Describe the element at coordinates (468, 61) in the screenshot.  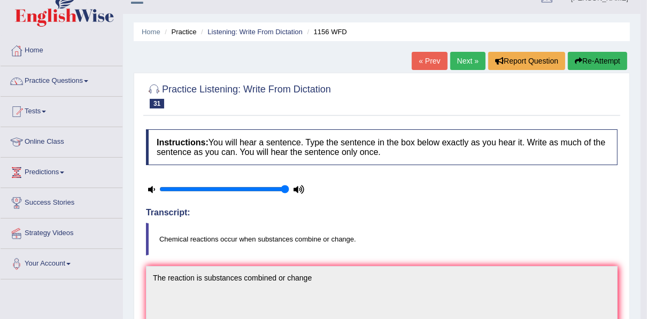
I see `a: Next »` at that location.